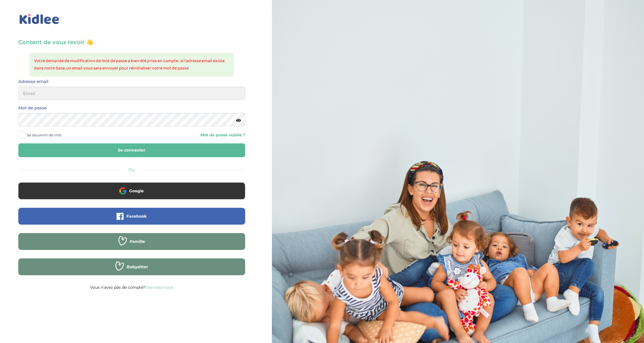 The height and width of the screenshot is (343, 644). I want to click on a: Inscrivez-vous, so click(159, 287).